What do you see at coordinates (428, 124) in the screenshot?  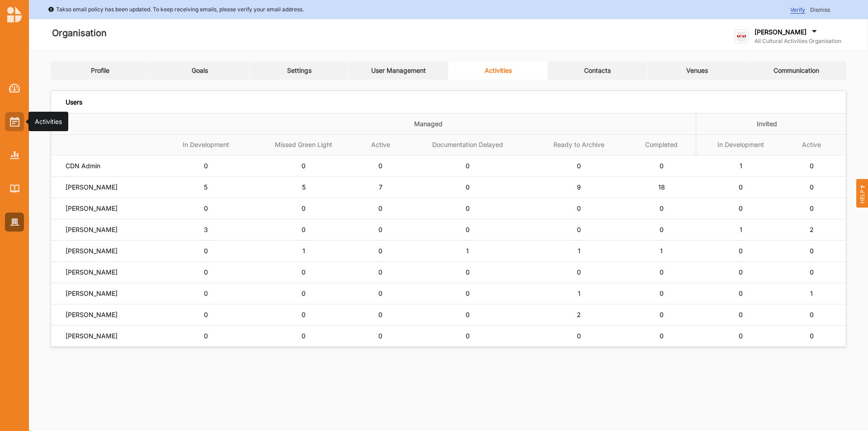 I see `th: Managed` at bounding box center [428, 124].